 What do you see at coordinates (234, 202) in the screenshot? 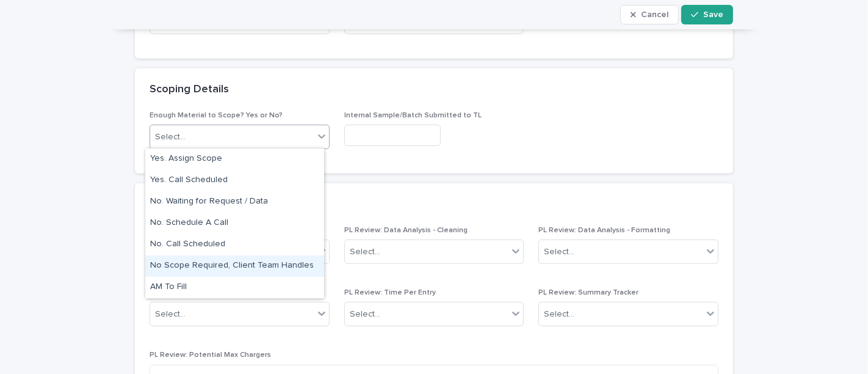
I see `div: No. Waiting for Request / Data` at bounding box center [234, 202].